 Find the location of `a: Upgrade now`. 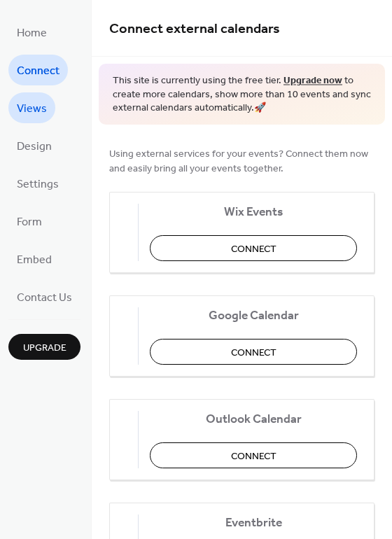

a: Upgrade now is located at coordinates (312, 81).